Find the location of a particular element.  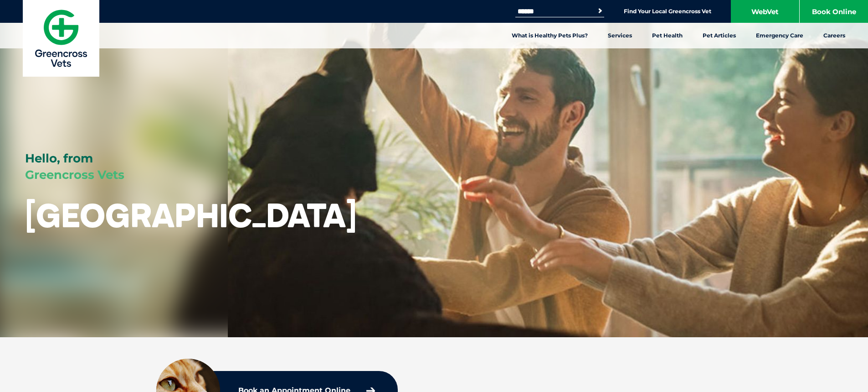

a: Emergency Care is located at coordinates (780, 35).